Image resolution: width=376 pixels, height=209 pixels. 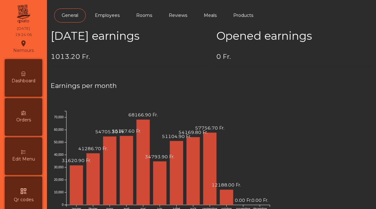 What do you see at coordinates (23, 35) in the screenshot?
I see `div: 19:24:06` at bounding box center [23, 35].